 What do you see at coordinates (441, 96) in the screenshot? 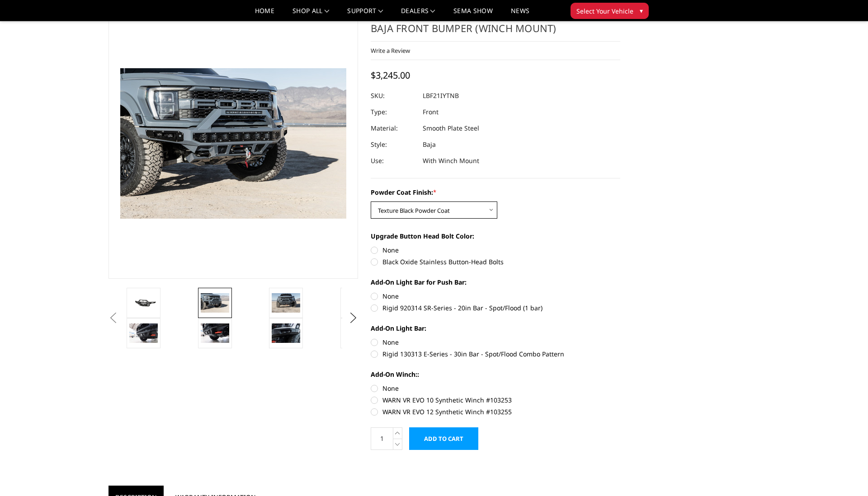
I see `dd: LBF21IYTNB` at bounding box center [441, 96].